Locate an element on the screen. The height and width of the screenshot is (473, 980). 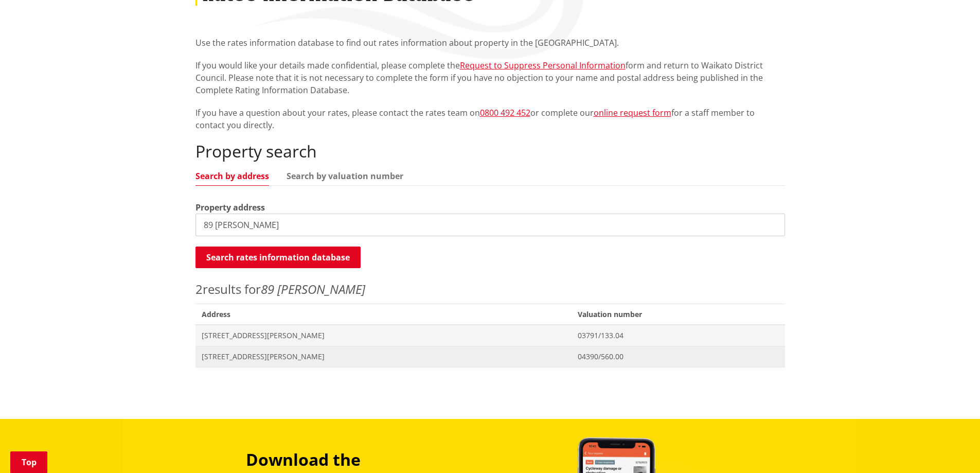
a: Request to Suppress Personal Information is located at coordinates (543, 66).